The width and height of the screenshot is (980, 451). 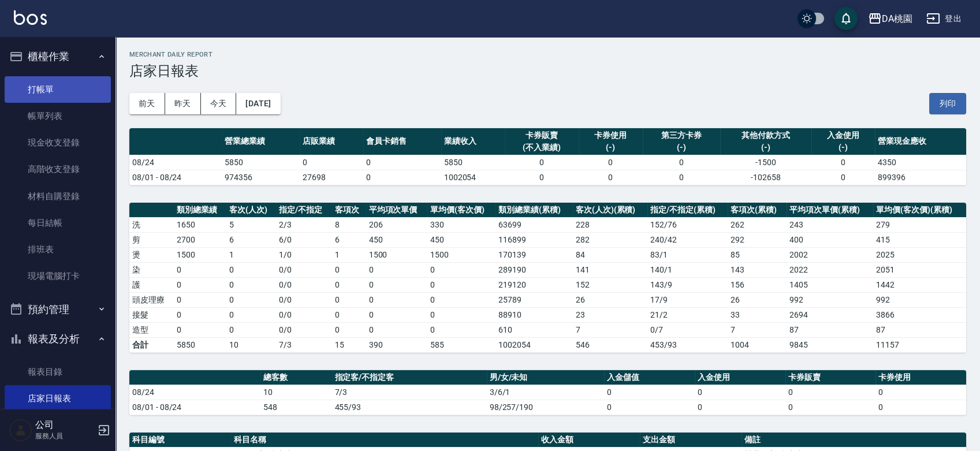 What do you see at coordinates (58, 169) in the screenshot?
I see `a: 高階收支登錄` at bounding box center [58, 169].